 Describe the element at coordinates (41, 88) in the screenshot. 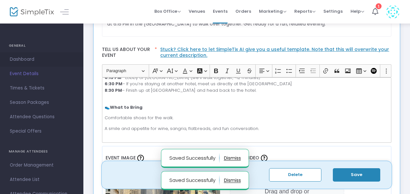

I see `span: Times & Tickets` at that location.